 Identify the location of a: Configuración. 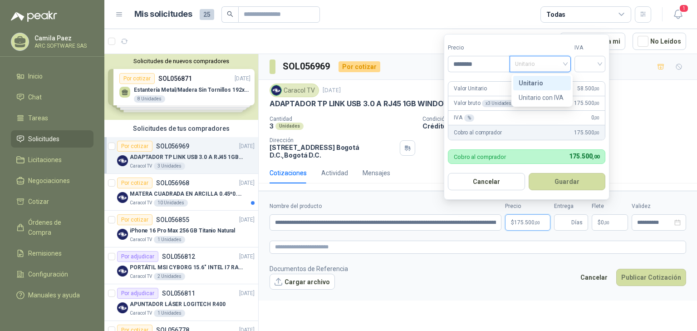
(52, 274).